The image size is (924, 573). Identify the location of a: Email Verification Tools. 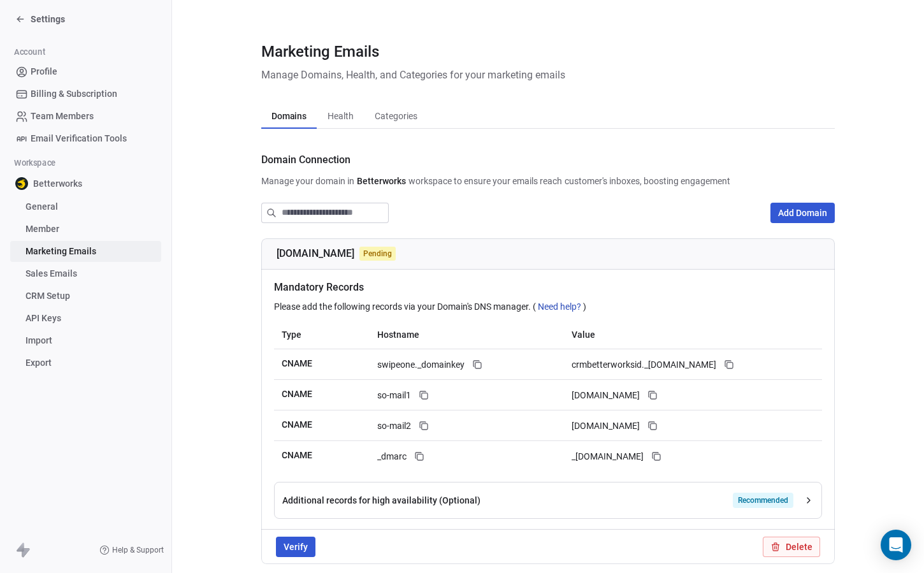
(85, 138).